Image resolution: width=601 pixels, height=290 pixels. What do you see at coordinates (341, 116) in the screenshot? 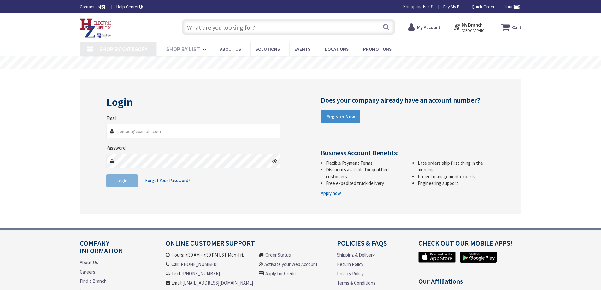
I see `strong: Register Now` at bounding box center [341, 116].